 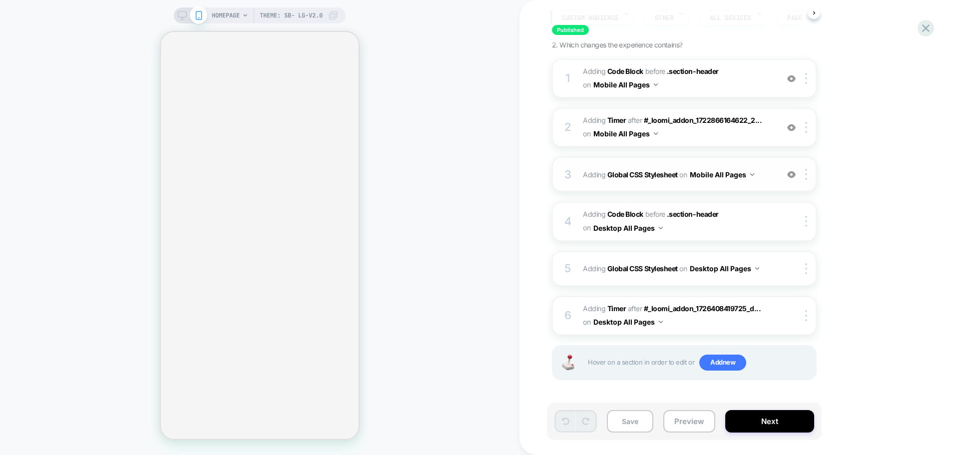 What do you see at coordinates (568, 78) in the screenshot?
I see `div: 1` at bounding box center [568, 78].